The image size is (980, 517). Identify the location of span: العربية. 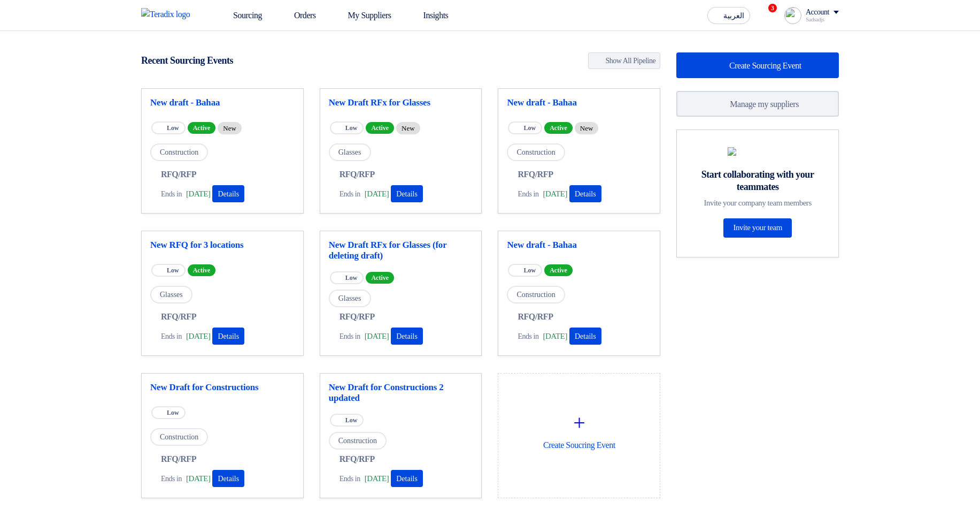
(734, 16).